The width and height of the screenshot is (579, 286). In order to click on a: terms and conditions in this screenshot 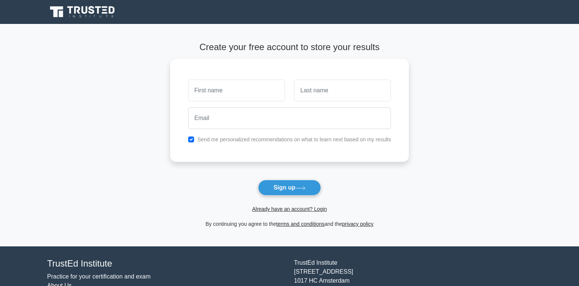, I will do `click(300, 224)`.